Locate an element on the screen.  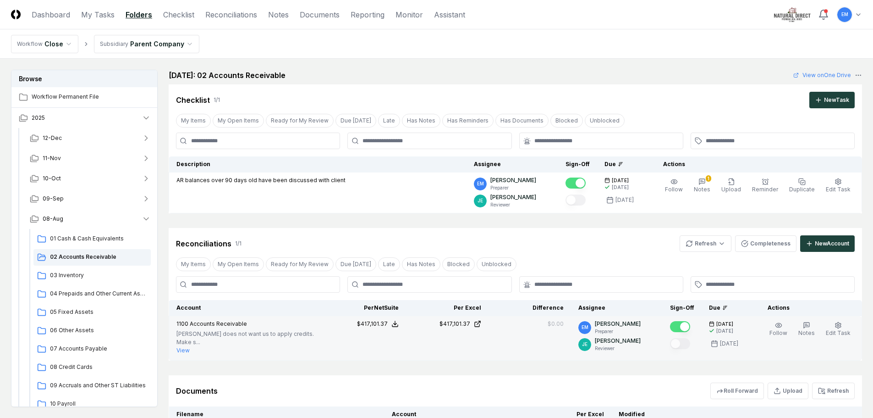
span: 09-Sep is located at coordinates (53, 199).